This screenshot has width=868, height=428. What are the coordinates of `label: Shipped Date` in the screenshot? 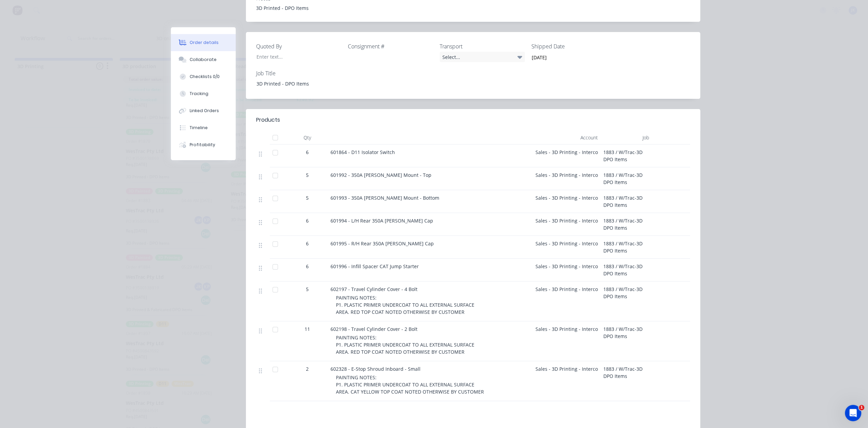 It's located at (574, 46).